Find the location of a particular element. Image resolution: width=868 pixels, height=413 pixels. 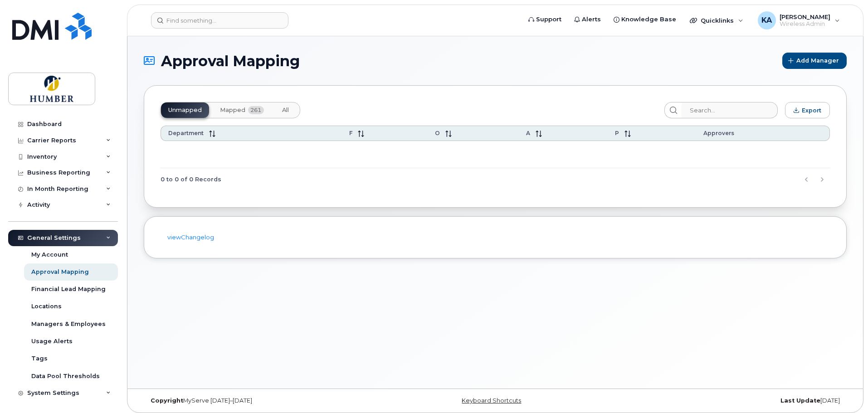

span: O is located at coordinates (437, 133).